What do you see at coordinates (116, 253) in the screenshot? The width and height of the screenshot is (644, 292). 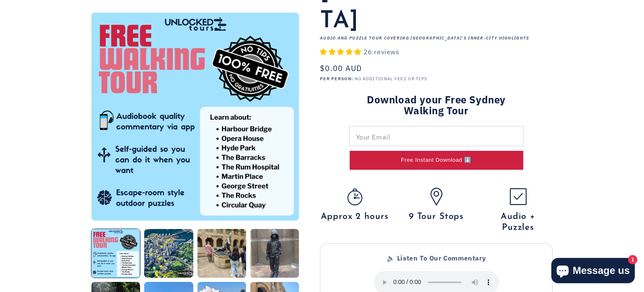 I see `button: Load image 1 in gallery view` at bounding box center [116, 253].